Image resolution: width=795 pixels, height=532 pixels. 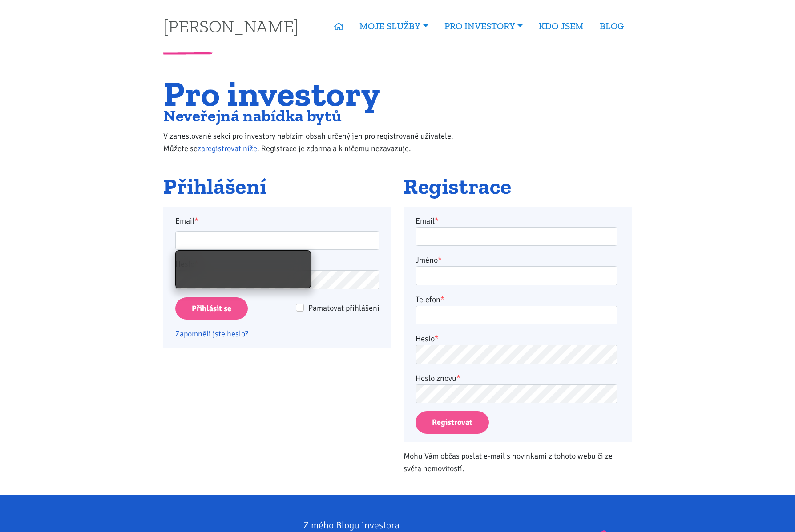 I want to click on span: Pamatovat přihlášení, so click(x=344, y=308).